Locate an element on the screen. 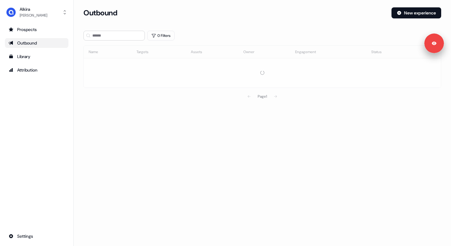  button: 0 Filters is located at coordinates (161, 36).